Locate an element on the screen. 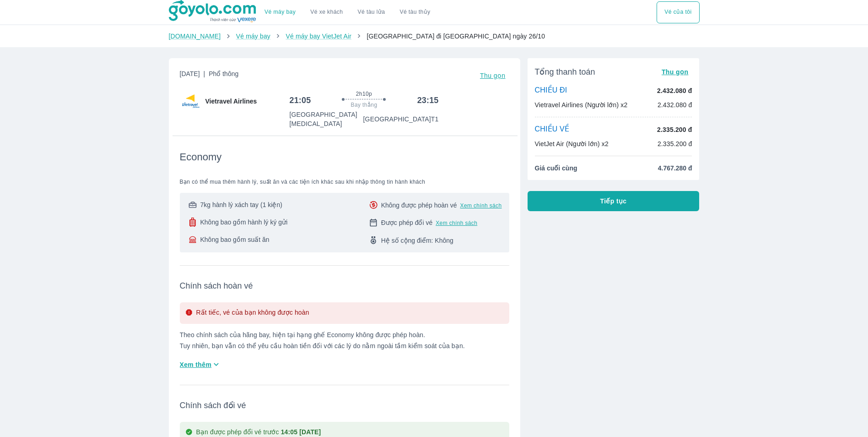 Image resolution: width=868 pixels, height=437 pixels. span: 2h10p is located at coordinates (364, 94).